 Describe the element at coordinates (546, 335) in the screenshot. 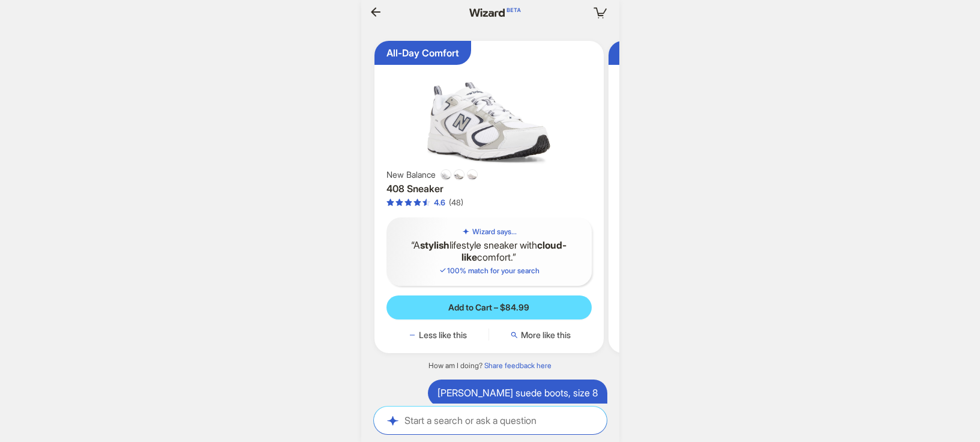

I see `span: More like this` at that location.